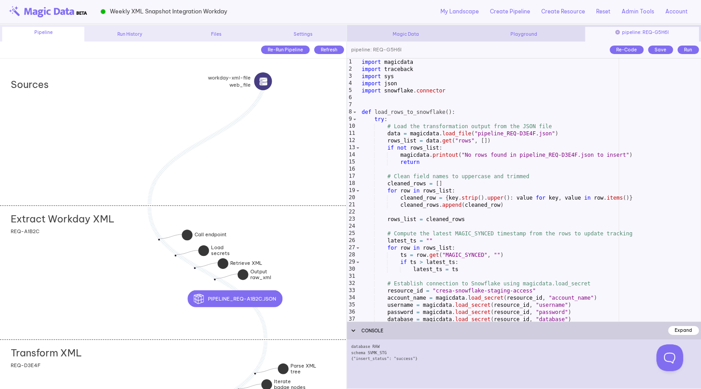 The height and width of the screenshot is (389, 701). Describe the element at coordinates (352, 248) in the screenshot. I see `div: 27` at that location.